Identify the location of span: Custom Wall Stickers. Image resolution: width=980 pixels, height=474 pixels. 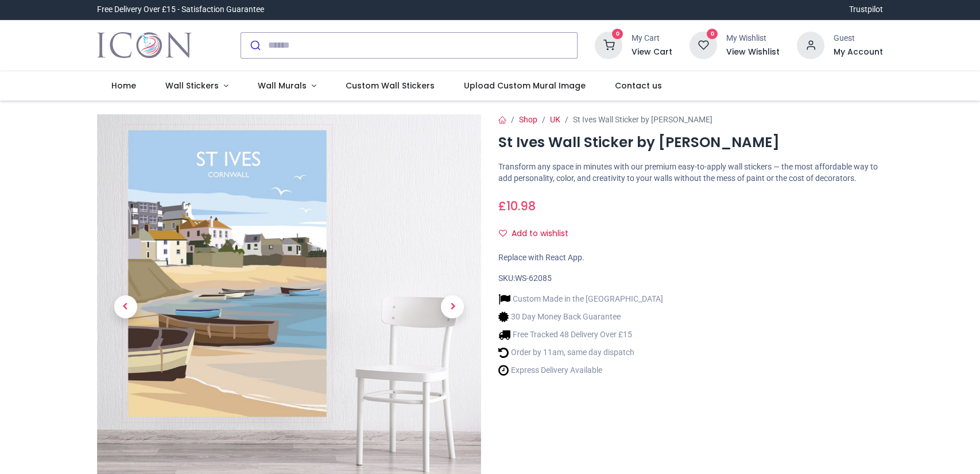
(390, 86).